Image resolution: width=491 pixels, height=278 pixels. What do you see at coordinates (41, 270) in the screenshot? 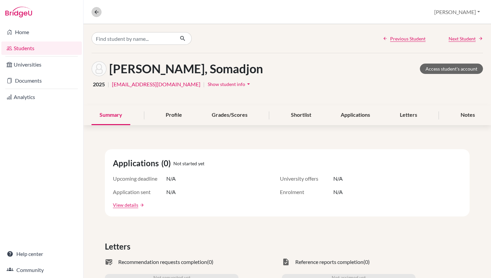
I see `a: Community` at bounding box center [41, 270].